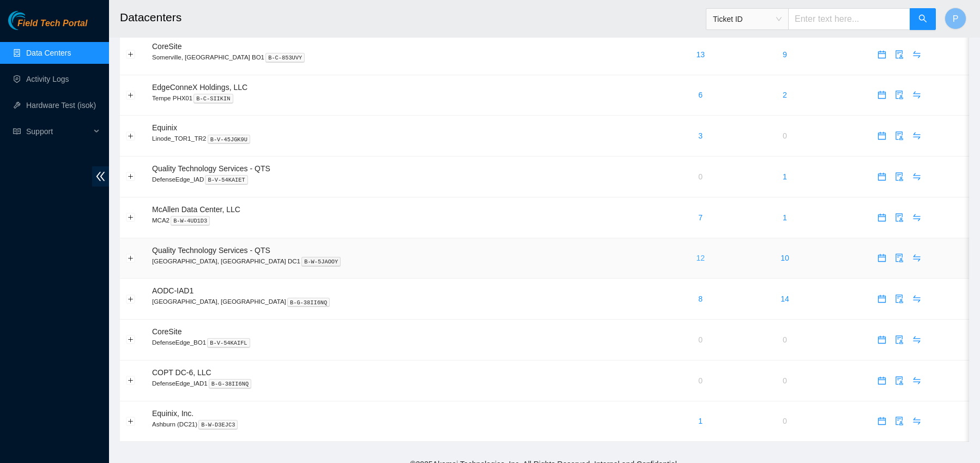  What do you see at coordinates (58, 131) in the screenshot?
I see `span: Support` at bounding box center [58, 131].